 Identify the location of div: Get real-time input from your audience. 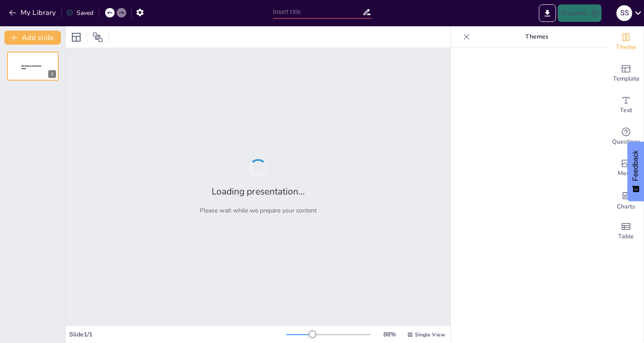
(626, 136).